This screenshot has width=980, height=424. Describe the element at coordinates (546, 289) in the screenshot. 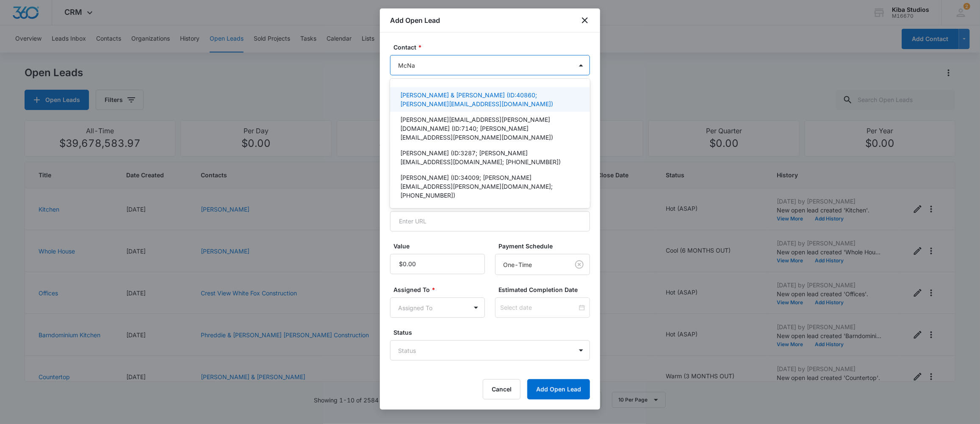

I see `label: Estimated Completion Date` at that location.